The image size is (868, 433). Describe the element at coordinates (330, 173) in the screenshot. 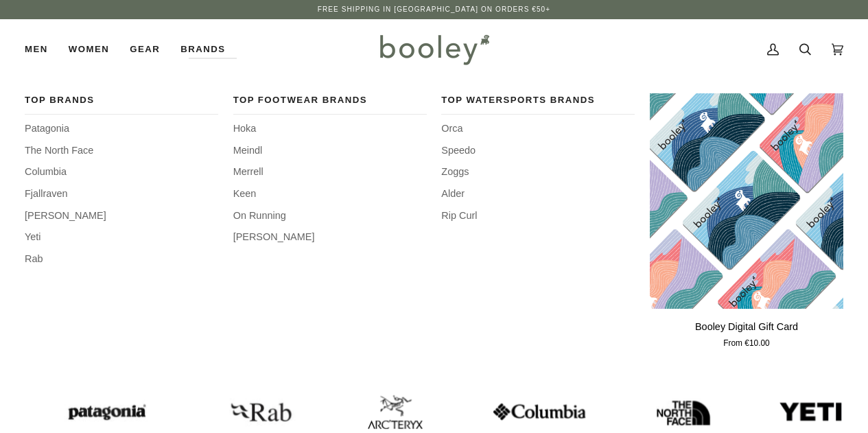

I see `span: Merrell` at that location.